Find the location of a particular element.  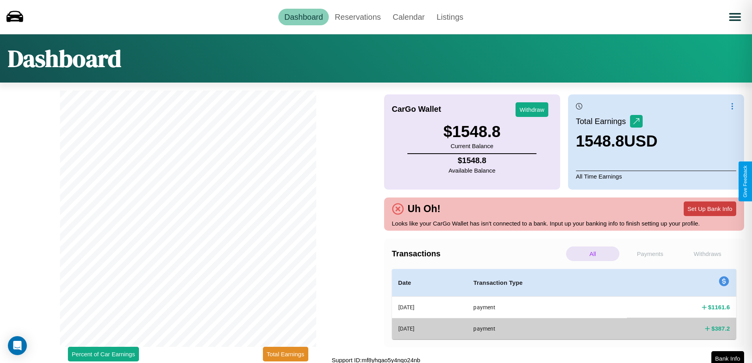

p: Withdraws is located at coordinates (708, 254).